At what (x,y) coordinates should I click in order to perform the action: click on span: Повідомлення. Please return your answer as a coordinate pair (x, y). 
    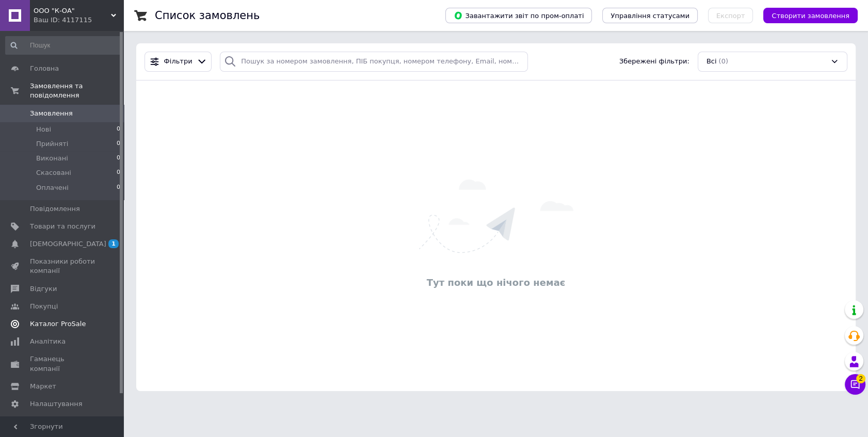
    Looking at the image, I should click on (55, 209).